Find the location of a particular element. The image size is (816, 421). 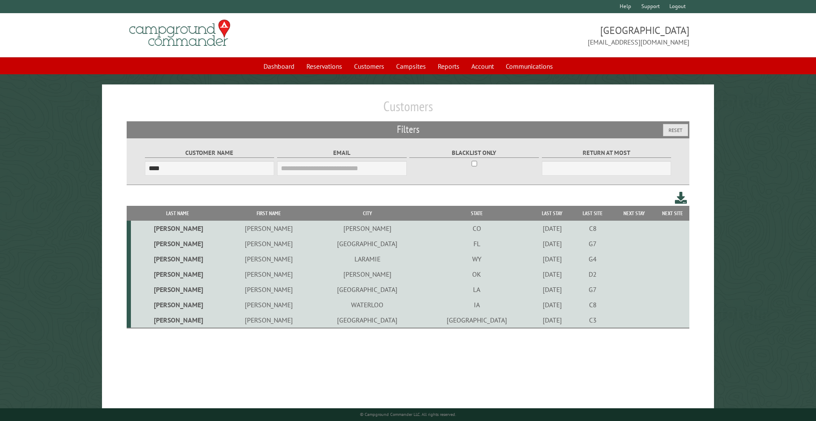

a: Campsites is located at coordinates (411, 66).